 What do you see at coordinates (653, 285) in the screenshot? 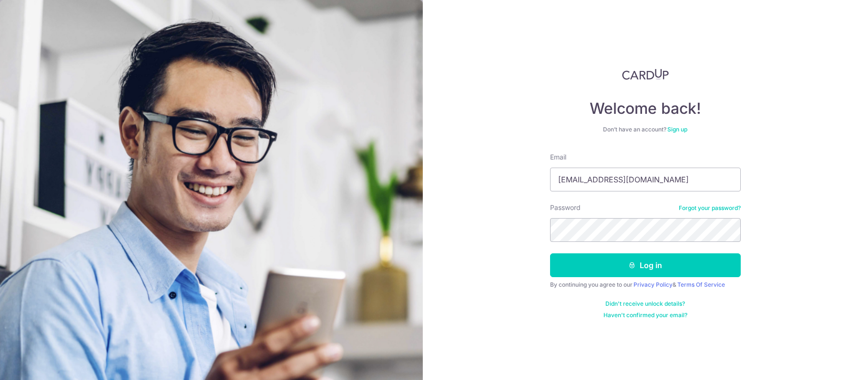
I see `a: Privacy Policy` at bounding box center [653, 285].